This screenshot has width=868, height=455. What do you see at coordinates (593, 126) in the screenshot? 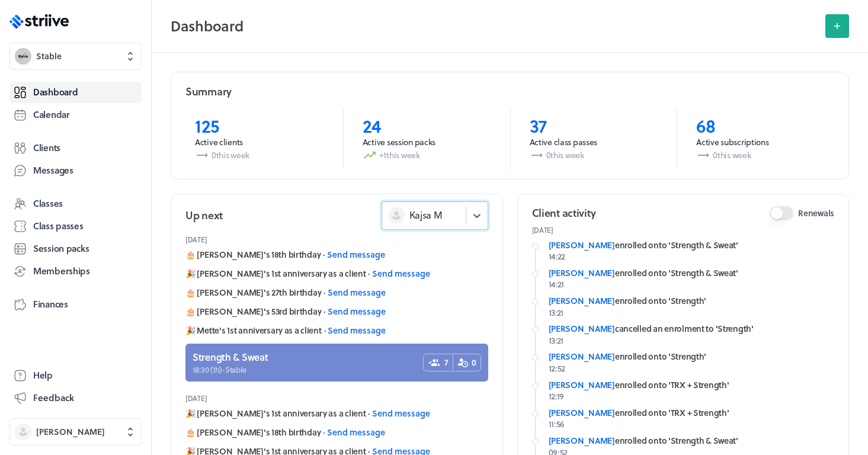
I see `p: 37` at bounding box center [593, 126].